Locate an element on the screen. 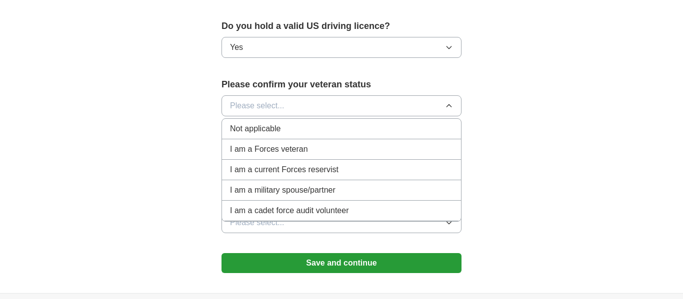  span: I am a current Forces reservist is located at coordinates (284, 170).